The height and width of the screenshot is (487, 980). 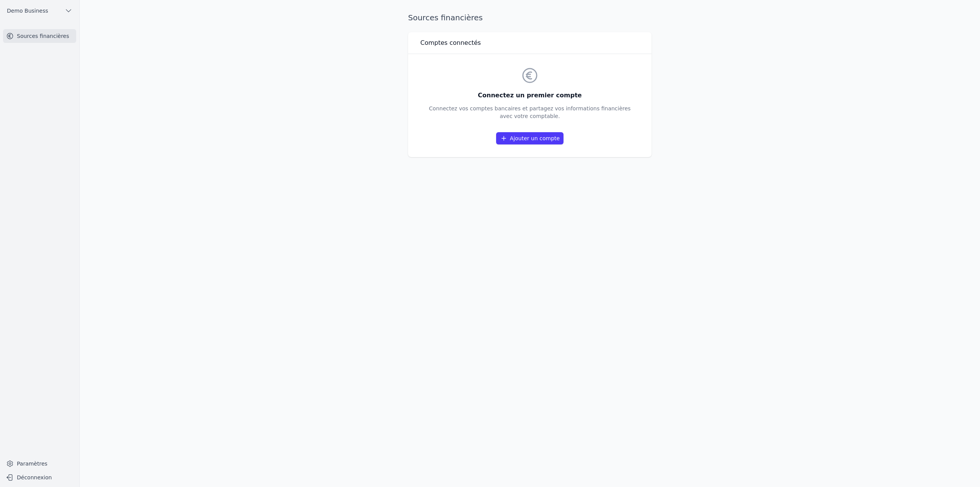 What do you see at coordinates (28, 11) in the screenshot?
I see `span: Demo Business` at bounding box center [28, 11].